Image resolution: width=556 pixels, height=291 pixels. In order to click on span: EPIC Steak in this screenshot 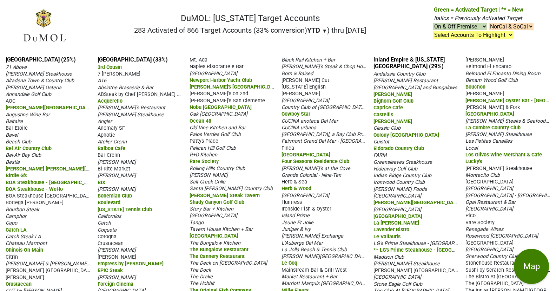, I will do `click(110, 270)`.